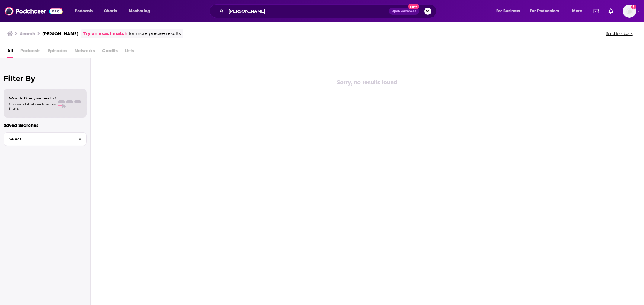  I want to click on span: Open Advanced, so click(404, 11).